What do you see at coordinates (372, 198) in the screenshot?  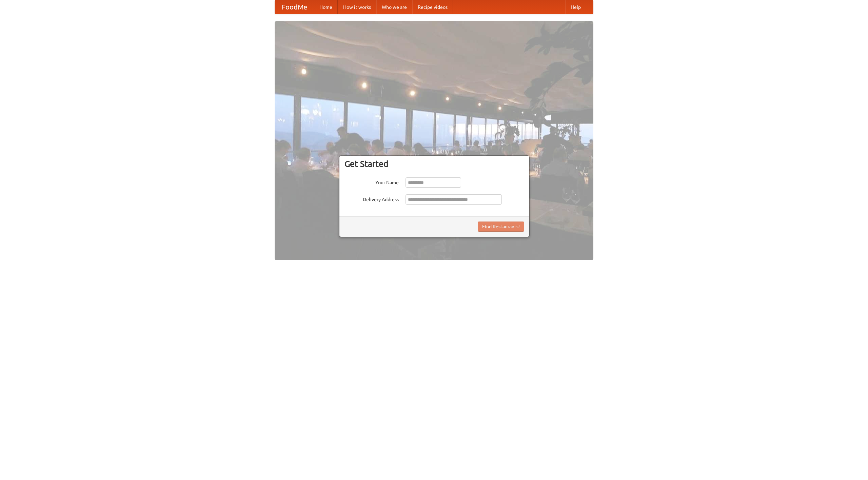 I see `label: Delivery Address` at bounding box center [372, 198].